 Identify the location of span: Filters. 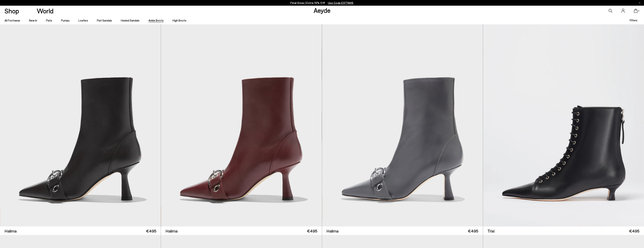
(633, 20).